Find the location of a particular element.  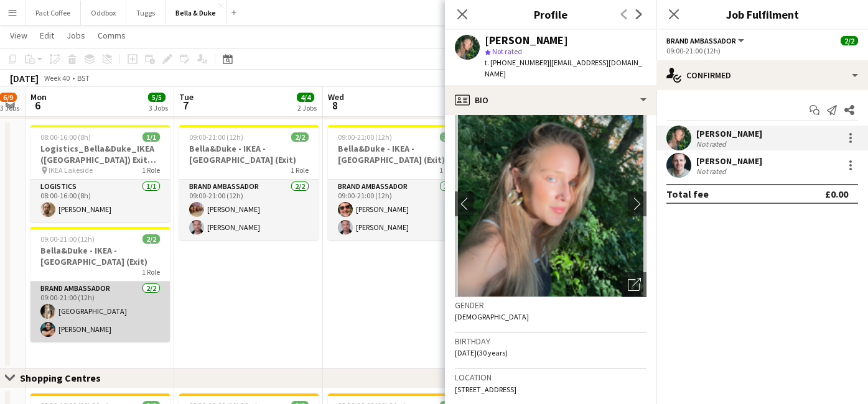

div: Total fee is located at coordinates (687, 194).